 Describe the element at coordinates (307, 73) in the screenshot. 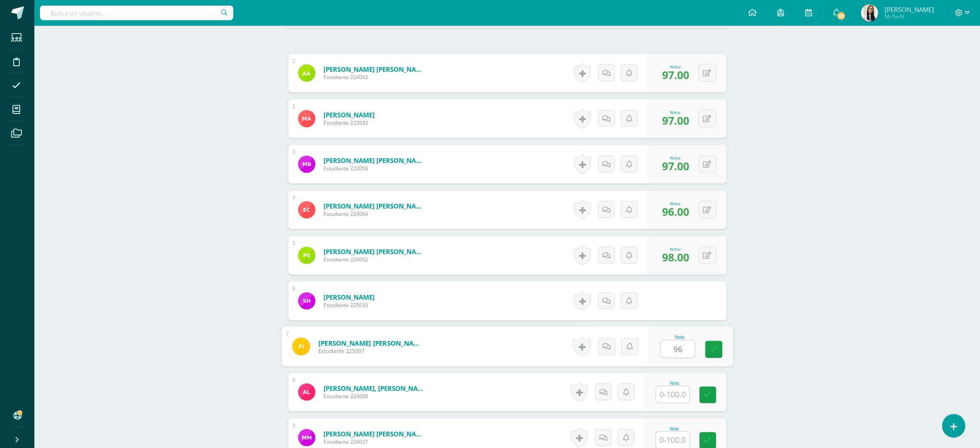

I see `img: 1580819ebb20a59fe38ad92c790dd92c.png` at that location.